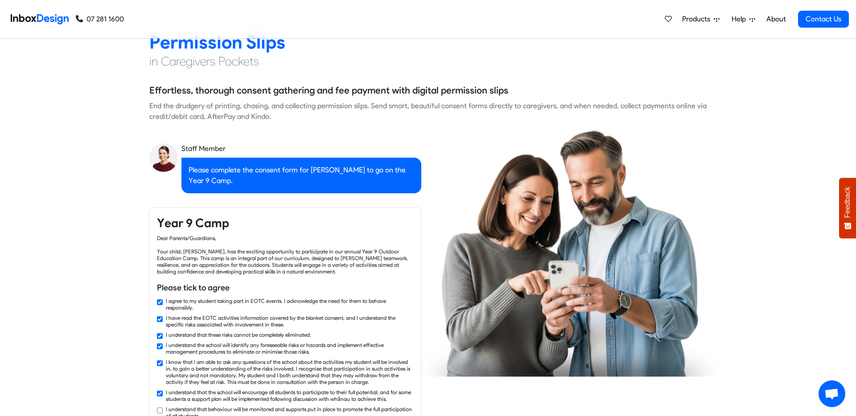 The height and width of the screenshot is (416, 856). I want to click on label: I understand that these risks cannot be completely eliminated., so click(238, 335).